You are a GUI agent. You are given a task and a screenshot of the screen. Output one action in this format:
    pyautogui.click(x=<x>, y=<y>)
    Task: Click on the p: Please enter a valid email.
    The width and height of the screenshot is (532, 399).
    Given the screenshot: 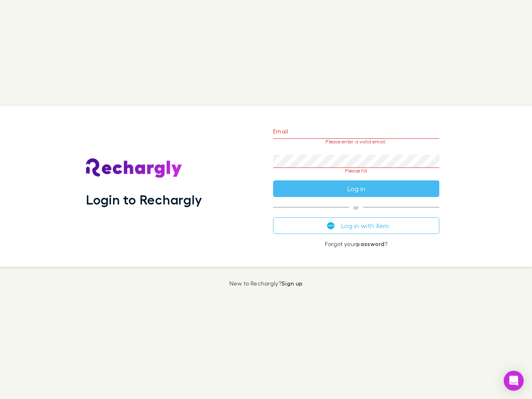 What is the action you would take?
    pyautogui.click(x=356, y=142)
    